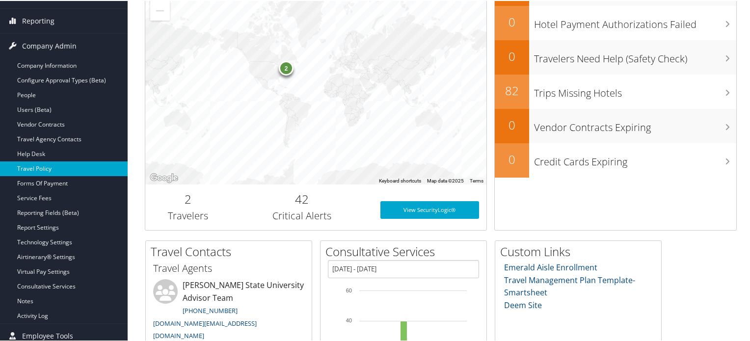 The height and width of the screenshot is (341, 750). What do you see at coordinates (580, 251) in the screenshot?
I see `h2: Custom Links` at bounding box center [580, 251].